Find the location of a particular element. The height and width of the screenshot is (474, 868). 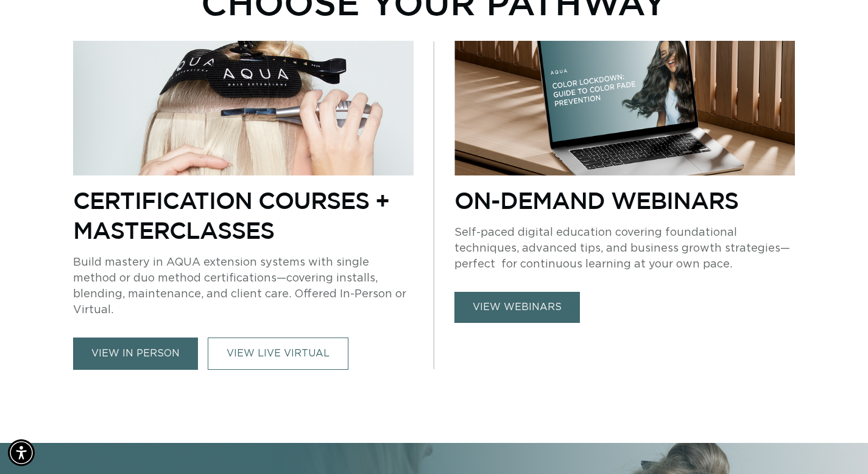

a: view in person is located at coordinates (135, 353).